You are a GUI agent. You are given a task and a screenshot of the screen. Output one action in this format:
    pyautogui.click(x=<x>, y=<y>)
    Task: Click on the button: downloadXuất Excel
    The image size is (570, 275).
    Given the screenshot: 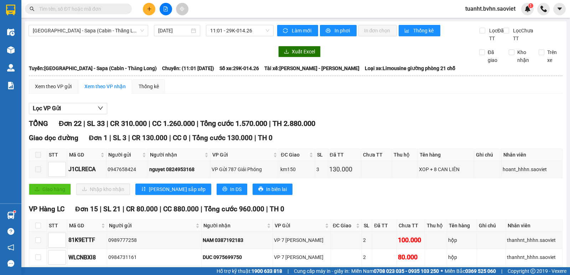 What is the action you would take?
    pyautogui.click(x=299, y=52)
    